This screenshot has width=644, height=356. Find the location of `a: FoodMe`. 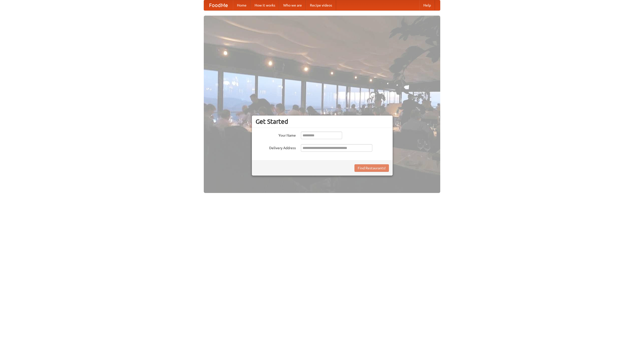

a: FoodMe is located at coordinates (219, 5).